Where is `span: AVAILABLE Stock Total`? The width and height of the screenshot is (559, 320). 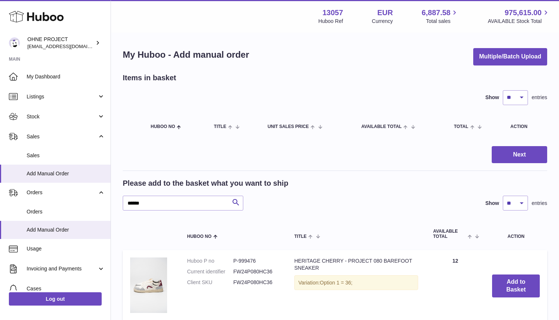
span: AVAILABLE Stock Total is located at coordinates (519, 21).